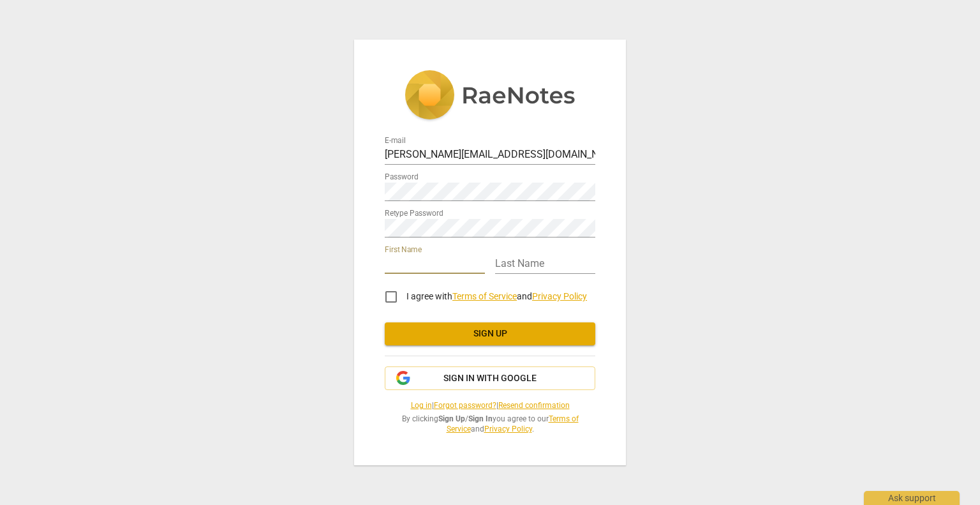 This screenshot has width=980, height=505. Describe the element at coordinates (401, 177) in the screenshot. I see `label: Password` at that location.